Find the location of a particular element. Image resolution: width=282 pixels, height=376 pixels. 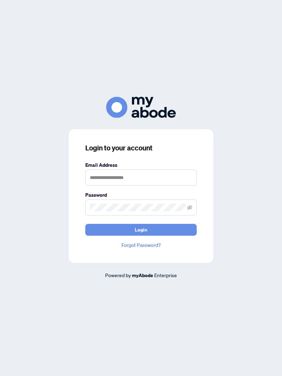

span: Login is located at coordinates (141, 230).